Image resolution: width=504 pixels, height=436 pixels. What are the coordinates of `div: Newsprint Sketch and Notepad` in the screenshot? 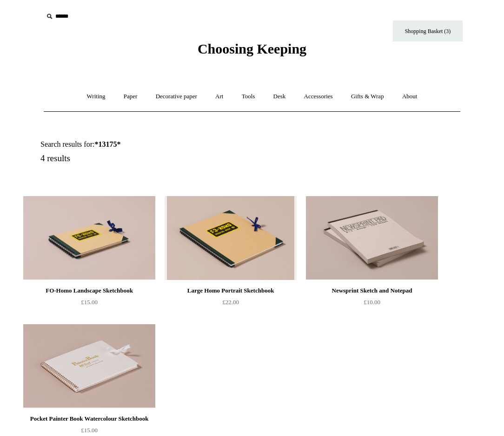 It's located at (372, 291).